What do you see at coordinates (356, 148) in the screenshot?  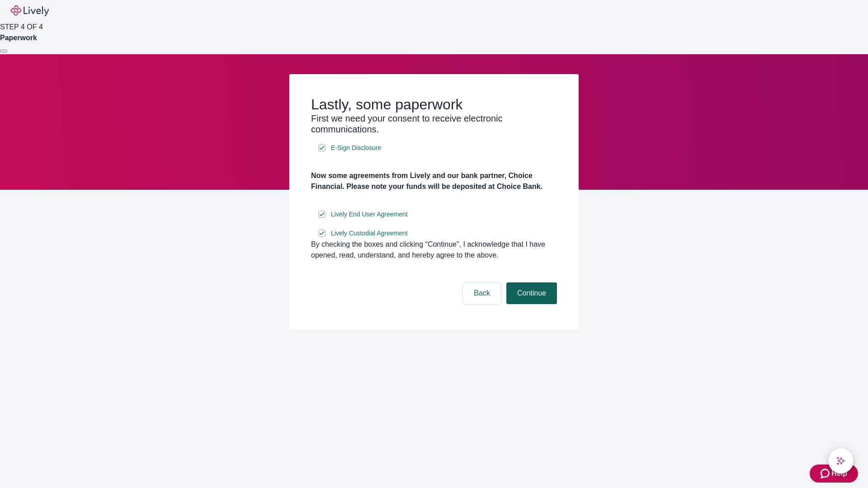 I see `span: E-Sign Disclosure` at bounding box center [356, 148].